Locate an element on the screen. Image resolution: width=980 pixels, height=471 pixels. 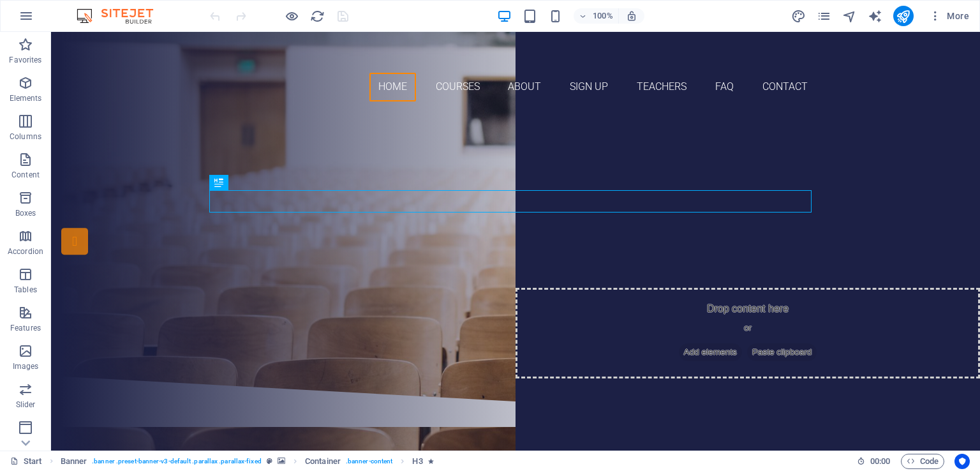
button: Code is located at coordinates (922, 461).